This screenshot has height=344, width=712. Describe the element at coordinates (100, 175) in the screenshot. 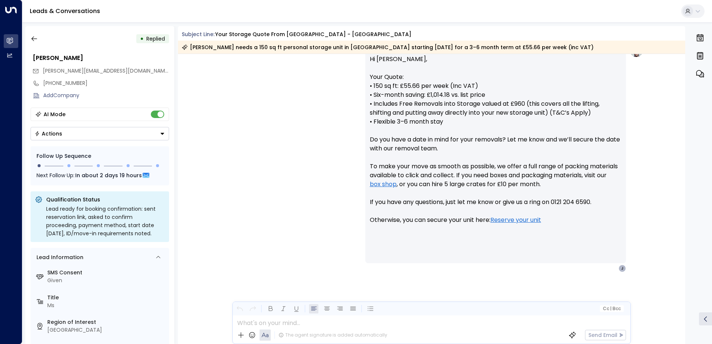

I see `div: Next Follow Up:` at that location.